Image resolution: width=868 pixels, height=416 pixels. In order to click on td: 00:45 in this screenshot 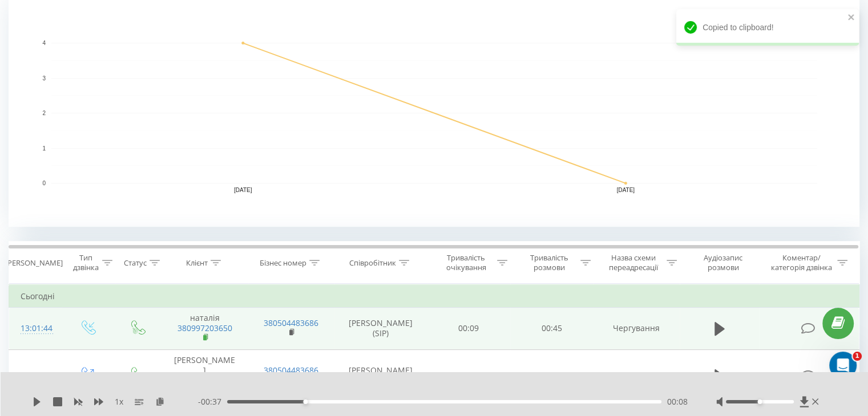, I will do `click(551, 329)`.